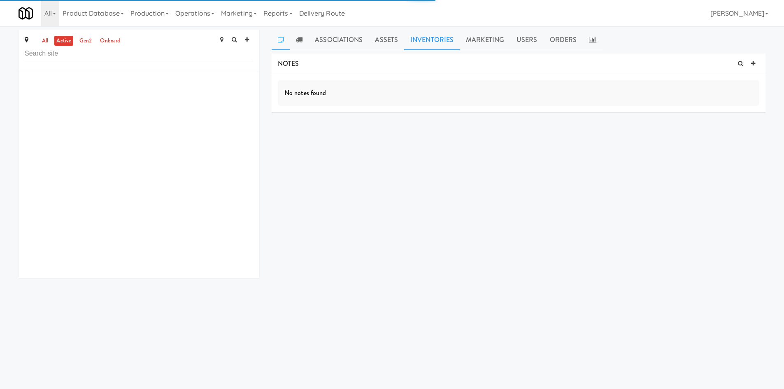  I want to click on a: Marketing, so click(485, 40).